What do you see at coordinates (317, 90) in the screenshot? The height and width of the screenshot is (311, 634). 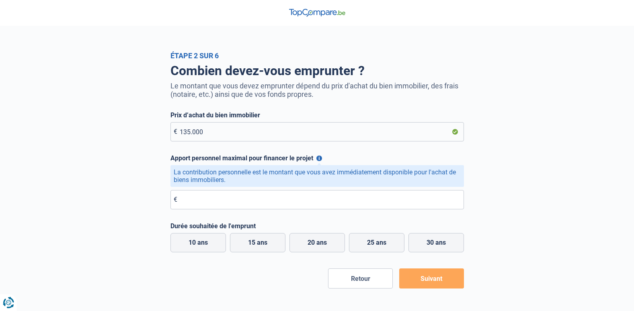 I see `p: Le montant que vous devez emprunter dépend du prix d'achat du bien immobilier, des frais (notaire...` at bounding box center [317, 90].